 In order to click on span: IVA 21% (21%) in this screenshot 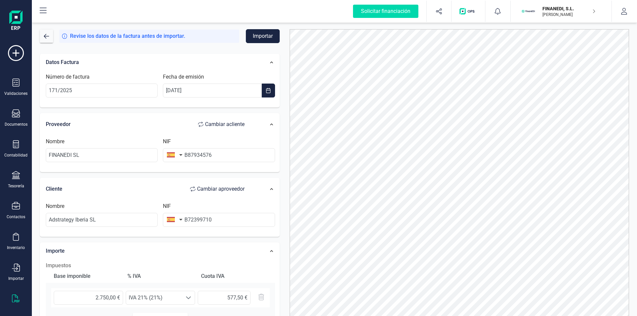, I will do `click(154, 298)`.